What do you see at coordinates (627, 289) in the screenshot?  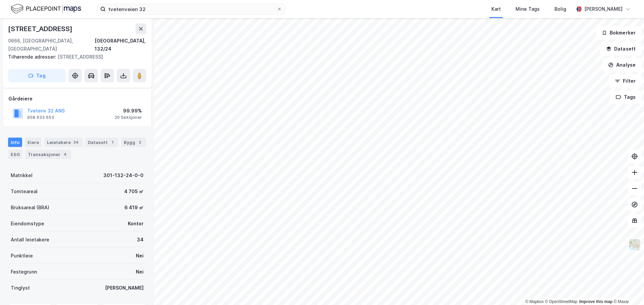 I see `div: Kontrollprogram for chat` at bounding box center [627, 289].